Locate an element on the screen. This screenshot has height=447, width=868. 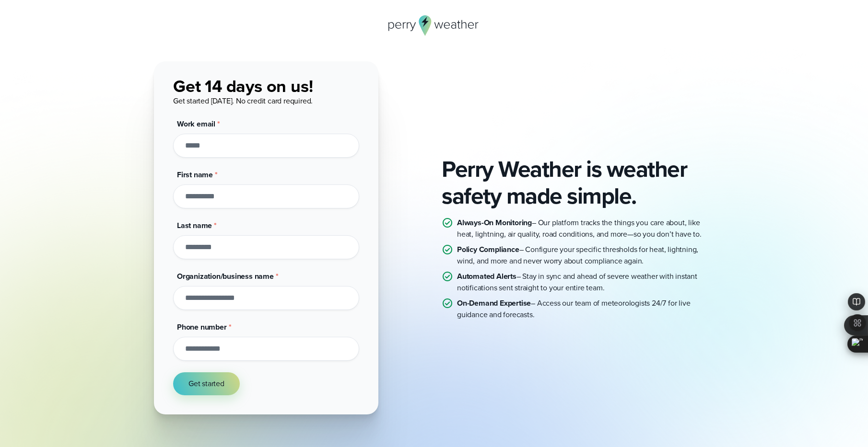
p: – Configure your specific thresholds for heat, lightning, wind, and more and never worry about co... is located at coordinates (585, 256).